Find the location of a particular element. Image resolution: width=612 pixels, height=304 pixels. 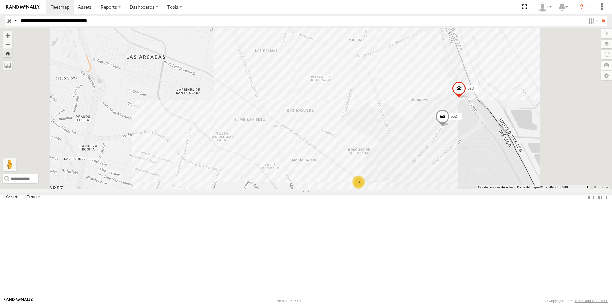

button: Zoom in is located at coordinates (8, 35).